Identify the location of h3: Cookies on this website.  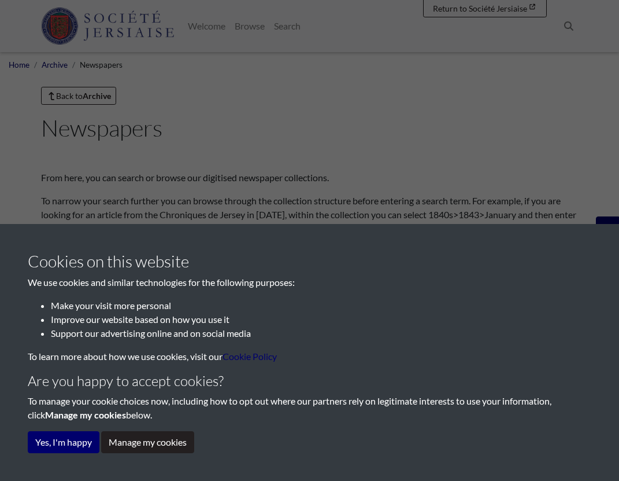
(309, 261).